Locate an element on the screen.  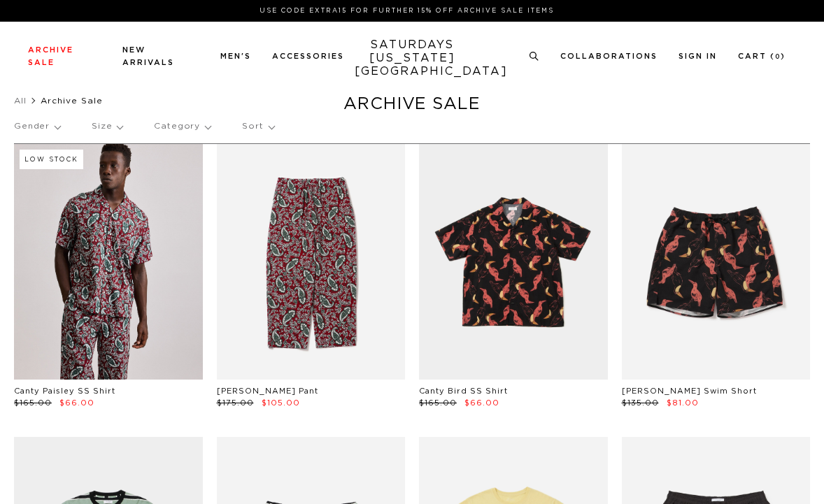
span: $105.00 is located at coordinates (280, 403).